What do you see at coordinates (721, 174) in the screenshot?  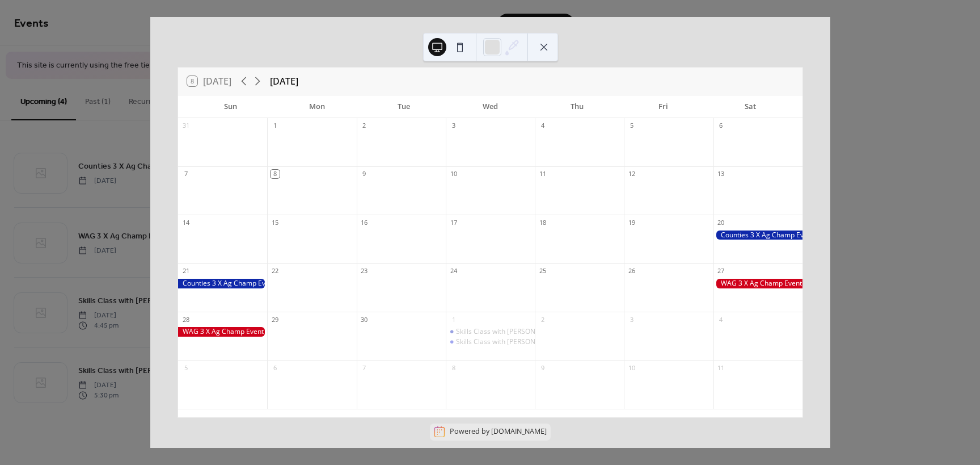 I see `div: 13` at bounding box center [721, 174].